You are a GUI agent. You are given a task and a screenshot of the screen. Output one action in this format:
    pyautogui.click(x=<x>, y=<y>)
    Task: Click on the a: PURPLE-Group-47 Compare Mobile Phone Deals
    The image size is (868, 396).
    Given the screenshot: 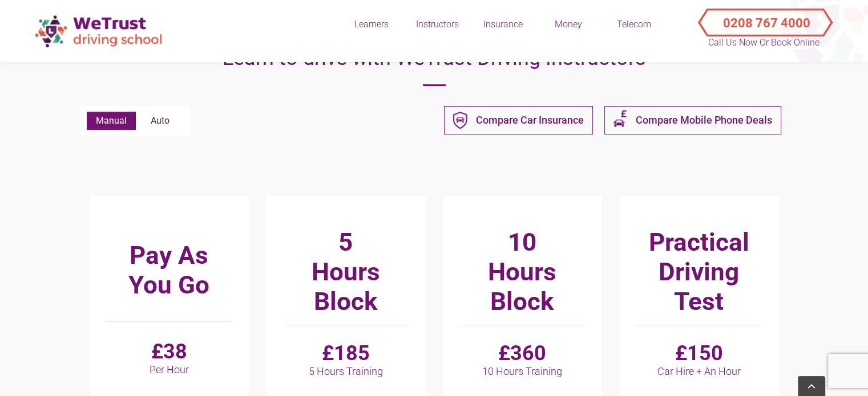 What is the action you would take?
    pyautogui.click(x=692, y=120)
    